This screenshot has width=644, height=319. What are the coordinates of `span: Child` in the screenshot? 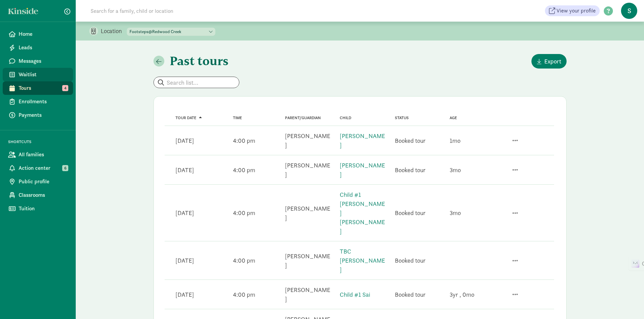 It's located at (346, 118).